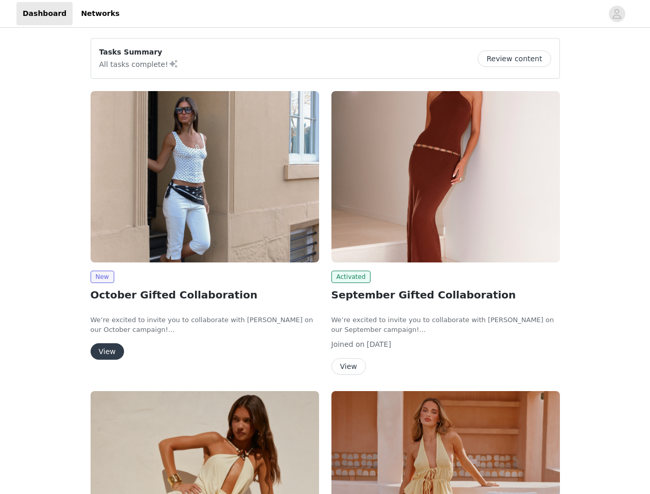  Describe the element at coordinates (445, 295) in the screenshot. I see `h2: September Gifted Collaboration` at that location.